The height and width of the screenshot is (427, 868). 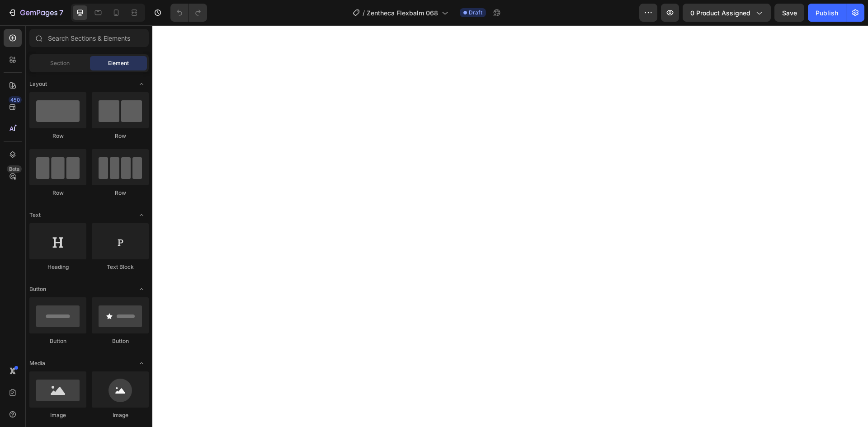 I want to click on span: Layout, so click(x=38, y=84).